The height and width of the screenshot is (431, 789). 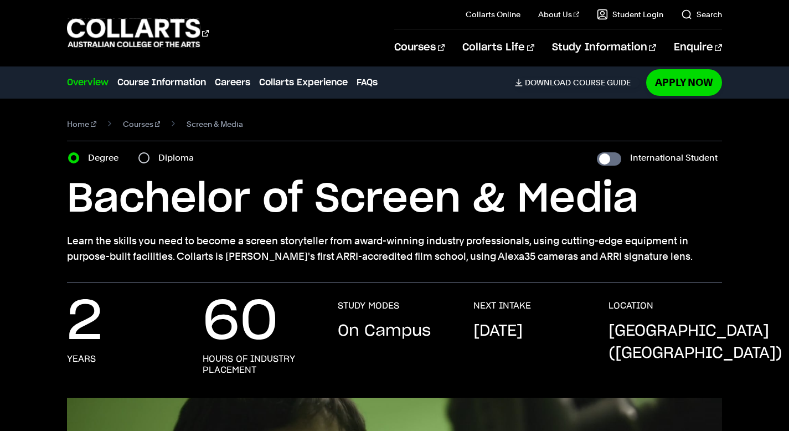 I want to click on a: Overview, so click(x=87, y=82).